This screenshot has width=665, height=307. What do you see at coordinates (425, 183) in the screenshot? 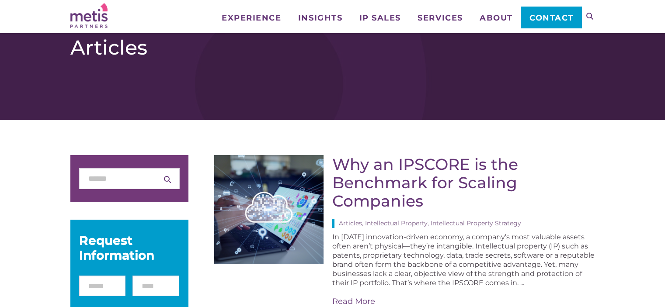
I see `a: Why an IPSCORE is the Benchmark for Scaling Companies` at bounding box center [425, 183].